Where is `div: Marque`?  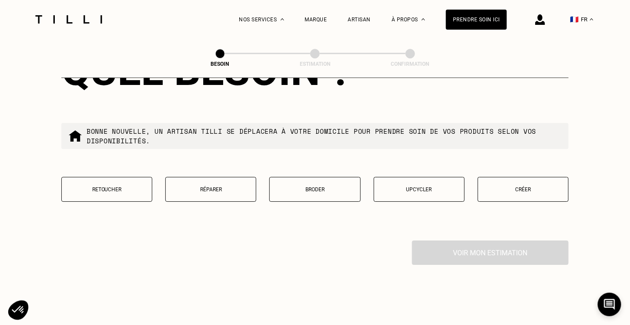
div: Marque is located at coordinates (316, 20).